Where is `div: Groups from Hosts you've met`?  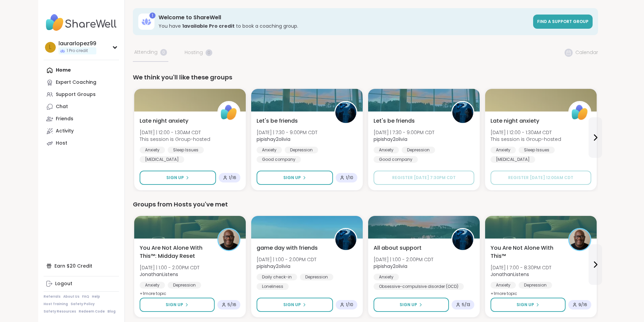
div: Groups from Hosts you've met is located at coordinates (365, 205).